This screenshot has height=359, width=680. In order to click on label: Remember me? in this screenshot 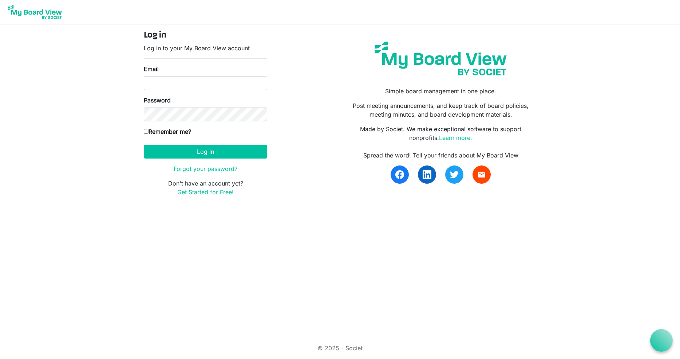, I will do `click(167, 131)`.